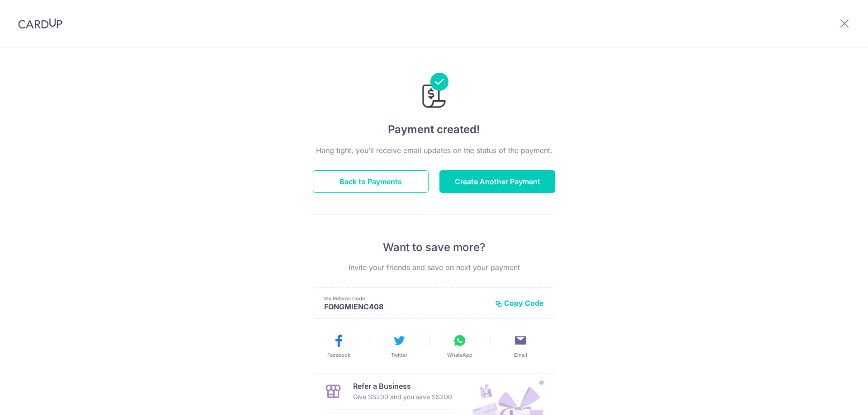 This screenshot has width=868, height=415. What do you see at coordinates (460, 355) in the screenshot?
I see `span: WhatsApp` at bounding box center [460, 355].